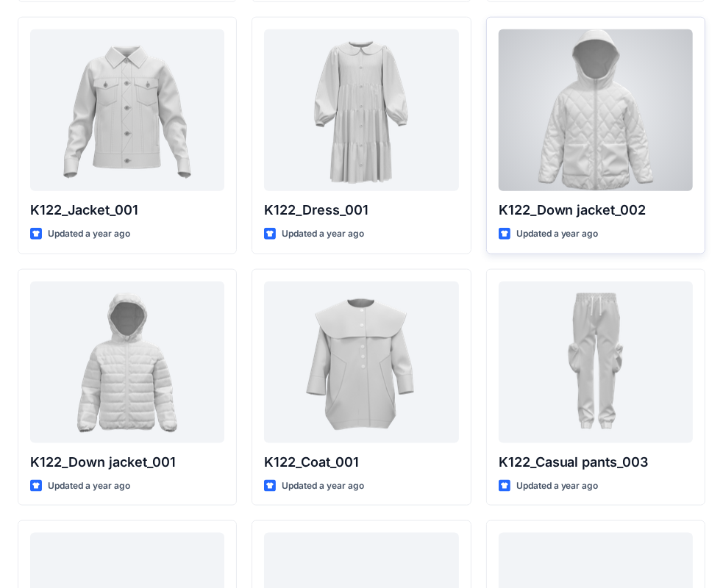  Describe the element at coordinates (596, 210) in the screenshot. I see `p: K122_Down jacket_002` at that location.